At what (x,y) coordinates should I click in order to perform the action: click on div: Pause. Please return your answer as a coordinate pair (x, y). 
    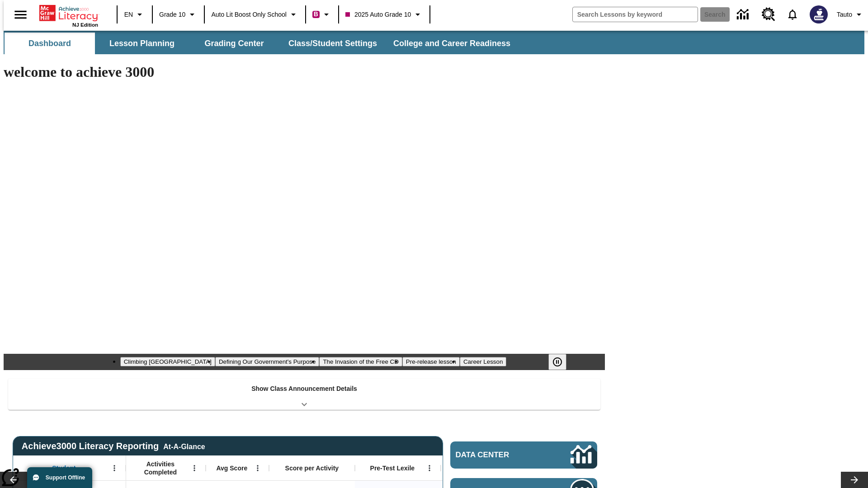
    Looking at the image, I should click on (562, 362).